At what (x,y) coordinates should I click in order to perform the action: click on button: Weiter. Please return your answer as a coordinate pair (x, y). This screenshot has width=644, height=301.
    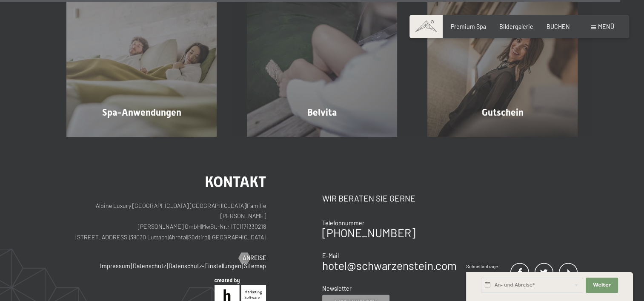
    Looking at the image, I should click on (602, 285).